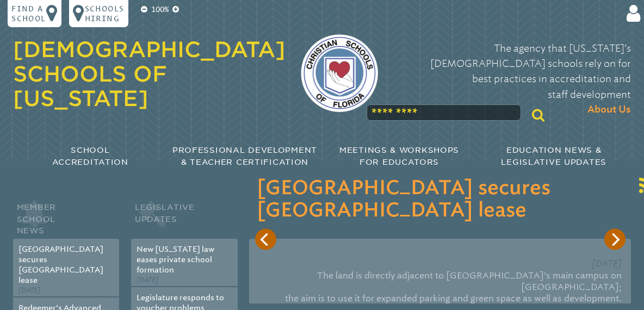 The width and height of the screenshot is (644, 310). I want to click on h2: Legislative Updates, so click(185, 219).